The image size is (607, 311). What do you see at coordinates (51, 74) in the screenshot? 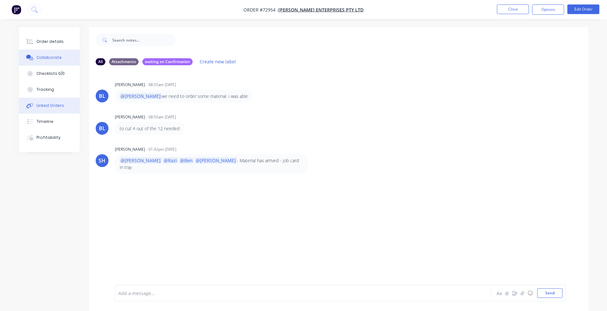
I see `div: Checklists 0/0` at bounding box center [51, 74].